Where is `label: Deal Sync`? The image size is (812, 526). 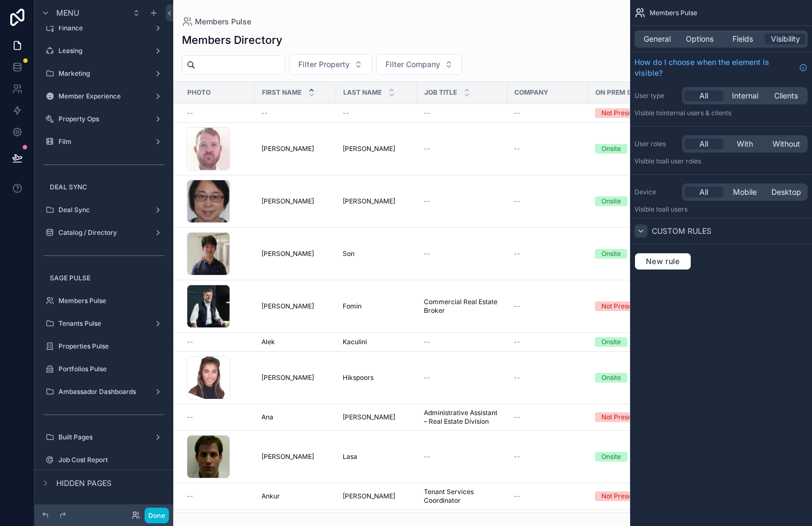 label: Deal Sync is located at coordinates (104, 210).